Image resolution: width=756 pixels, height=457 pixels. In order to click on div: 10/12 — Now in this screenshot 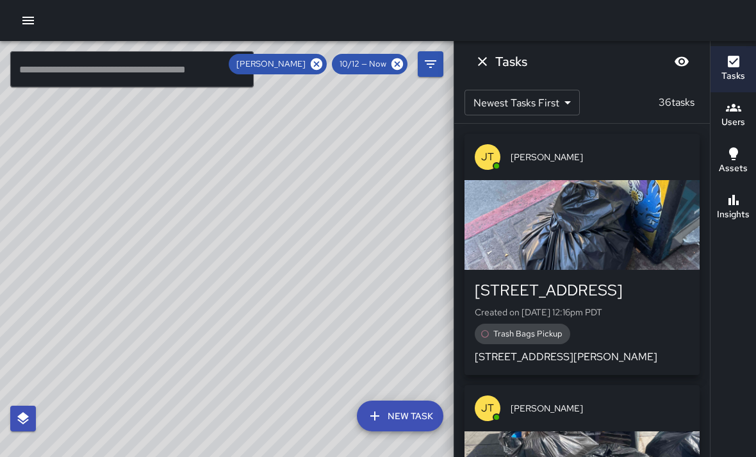, I will do `click(370, 64)`.